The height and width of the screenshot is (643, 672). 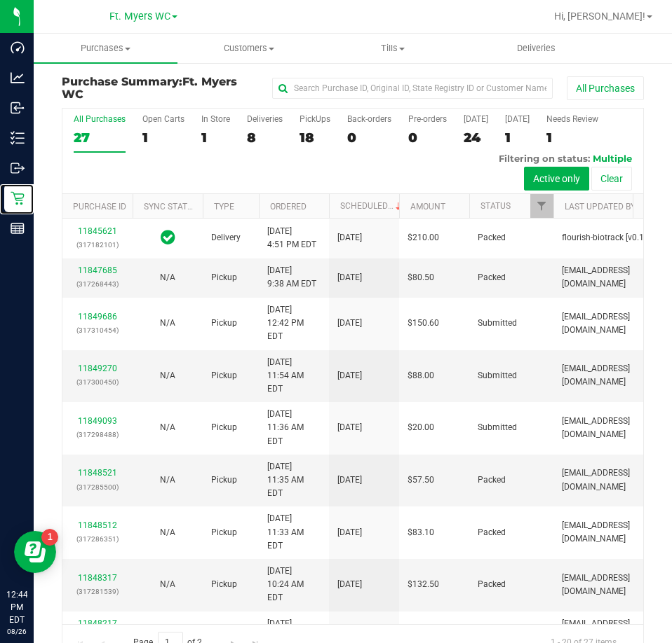 I want to click on span: In Sync, so click(x=167, y=237).